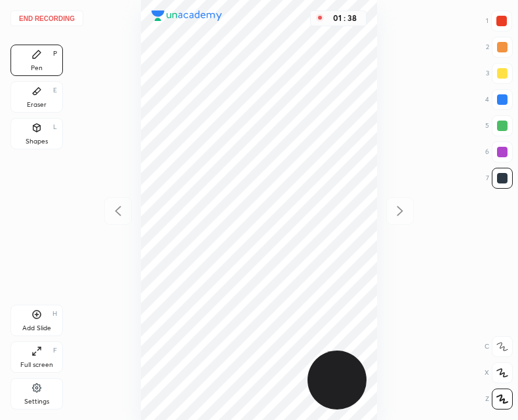 The height and width of the screenshot is (420, 518). Describe the element at coordinates (499, 125) in the screenshot. I see `div: 5` at that location.